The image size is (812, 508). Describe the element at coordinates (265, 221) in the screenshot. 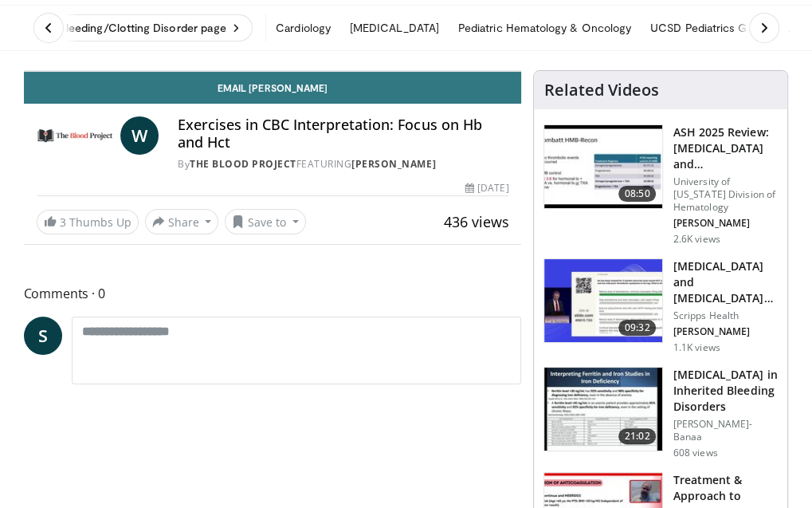

I see `button: Save to` at that location.